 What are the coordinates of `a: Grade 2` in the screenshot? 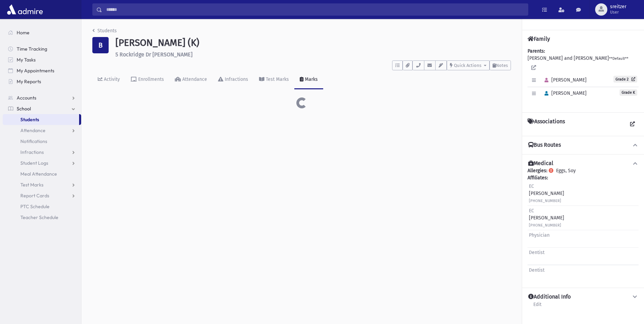 It's located at (626, 79).